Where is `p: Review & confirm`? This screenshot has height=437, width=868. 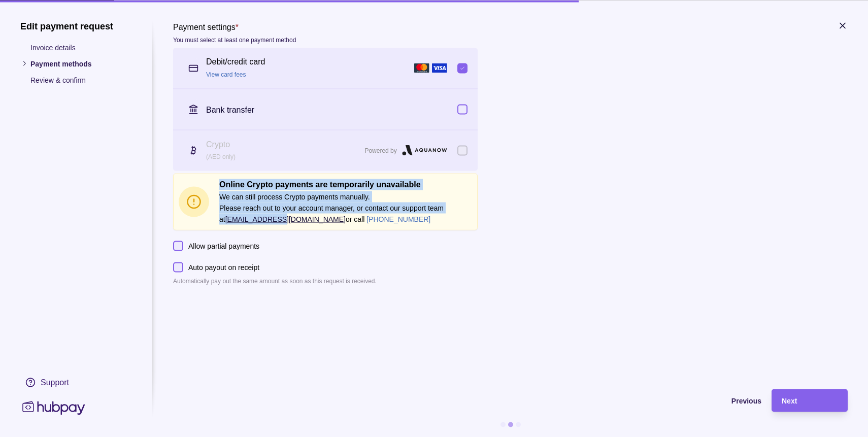 p: Review & confirm is located at coordinates (81, 79).